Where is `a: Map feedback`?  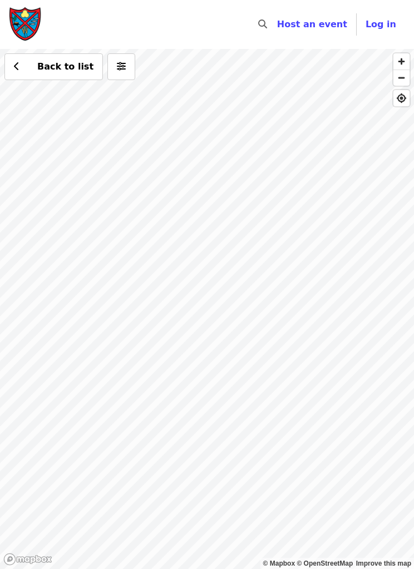
a: Map feedback is located at coordinates (383, 564).